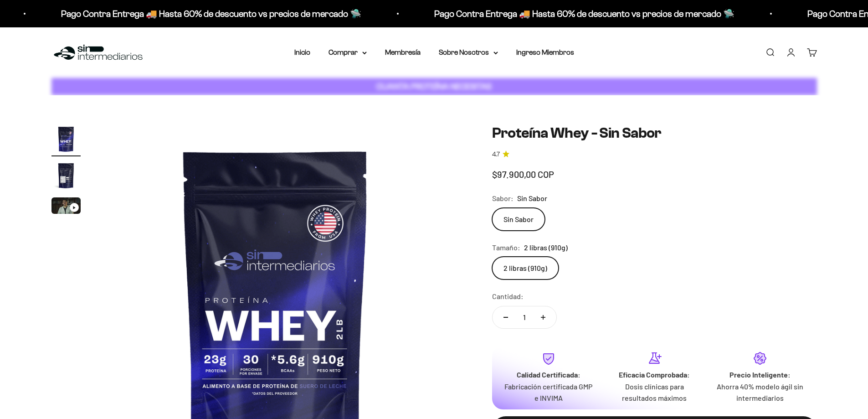 The height and width of the screenshot is (419, 868). Describe the element at coordinates (302, 52) in the screenshot. I see `a: Inicio` at that location.